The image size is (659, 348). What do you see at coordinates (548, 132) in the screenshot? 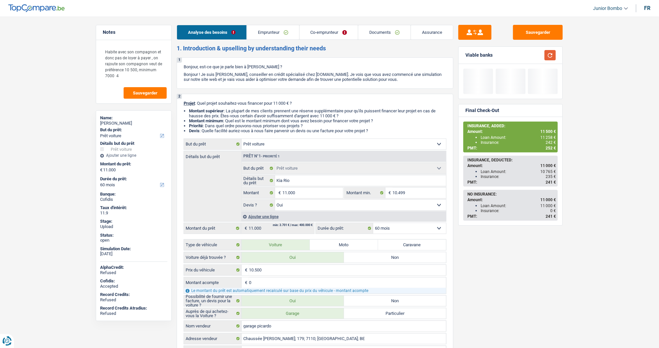
I see `span: 11 500 €` at bounding box center [548, 132].